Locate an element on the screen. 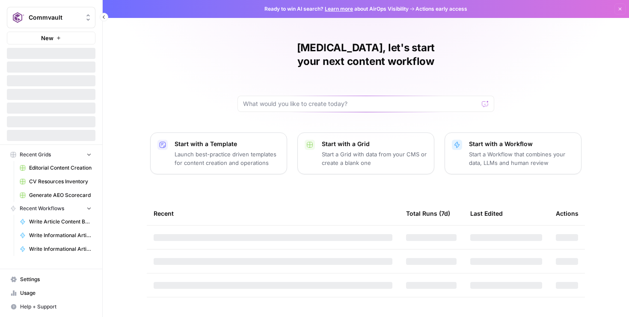 The width and height of the screenshot is (629, 317). p: Start with a Workflow is located at coordinates (522, 144).